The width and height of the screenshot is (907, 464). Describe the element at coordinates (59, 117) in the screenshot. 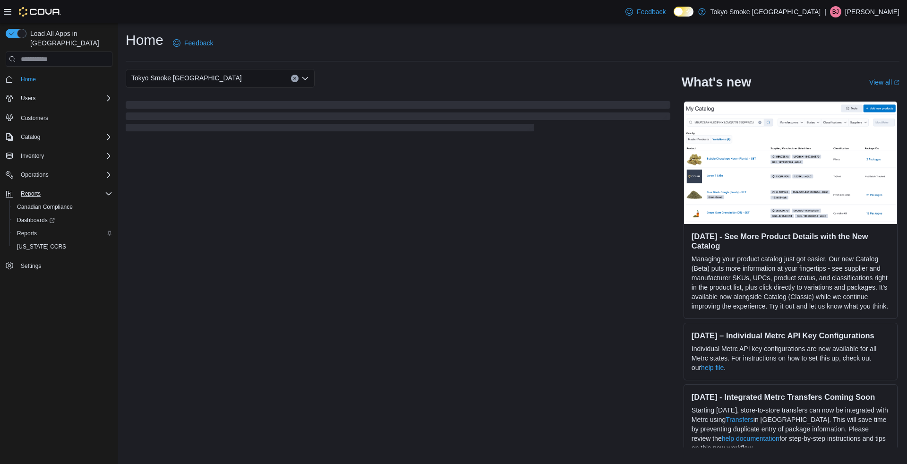

I see `button: Customers` at that location.